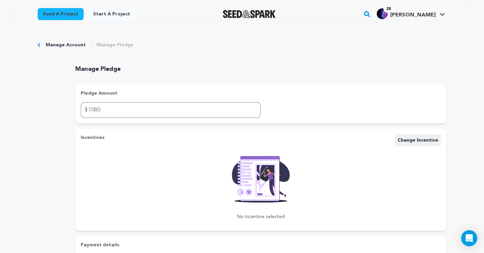 The width and height of the screenshot is (484, 253). Describe the element at coordinates (261, 72) in the screenshot. I see `h3: Manage Pledge` at that location.